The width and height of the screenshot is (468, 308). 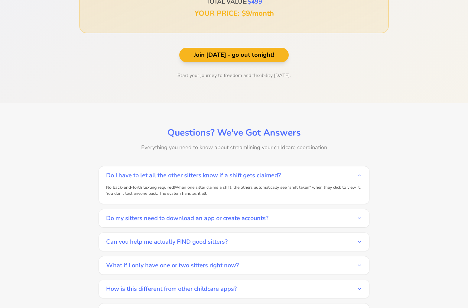 I want to click on button: How is this different from other childcare apps?, so click(x=234, y=289).